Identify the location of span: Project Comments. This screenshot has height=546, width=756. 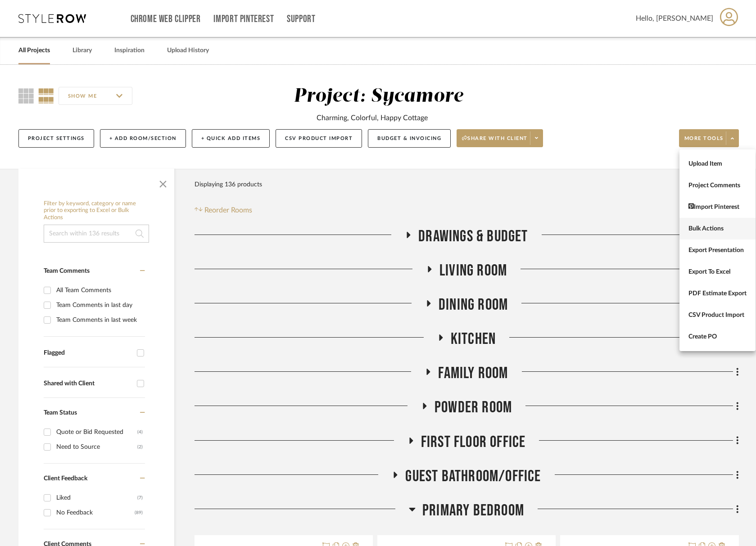
(718, 185).